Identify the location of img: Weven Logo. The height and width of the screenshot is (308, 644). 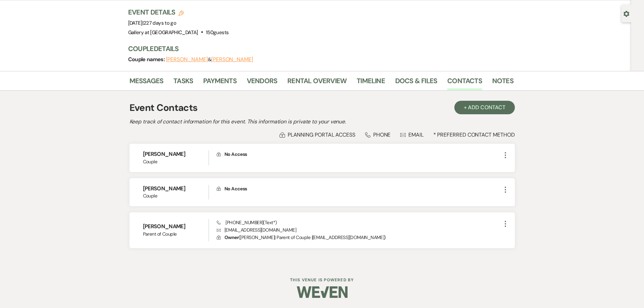
(322, 292).